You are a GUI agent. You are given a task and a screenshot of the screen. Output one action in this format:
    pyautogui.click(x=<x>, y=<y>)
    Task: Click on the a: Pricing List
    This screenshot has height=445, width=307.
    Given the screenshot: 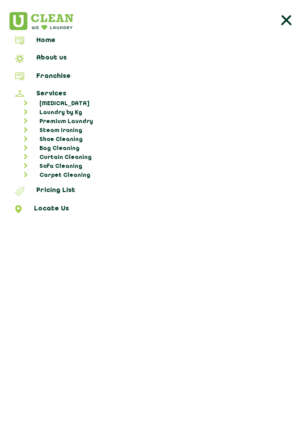 What is the action you would take?
    pyautogui.click(x=154, y=193)
    